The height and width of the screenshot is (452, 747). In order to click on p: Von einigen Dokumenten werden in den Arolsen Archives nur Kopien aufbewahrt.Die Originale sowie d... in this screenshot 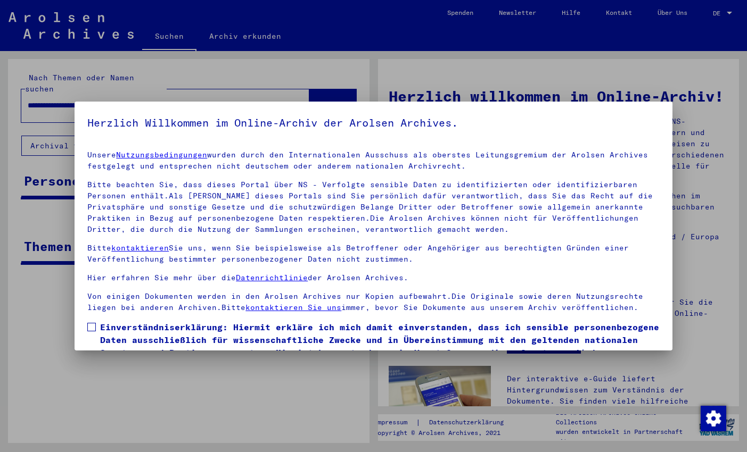, I will do `click(373, 302)`.